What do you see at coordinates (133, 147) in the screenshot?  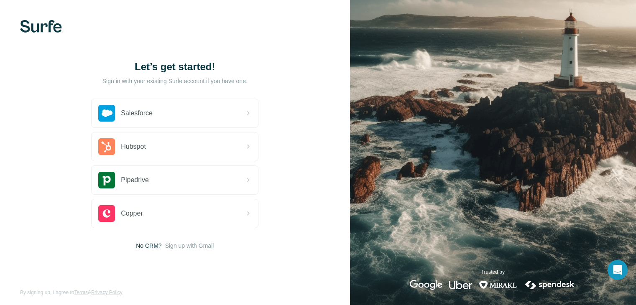 I see `span: Hubspot` at bounding box center [133, 147].